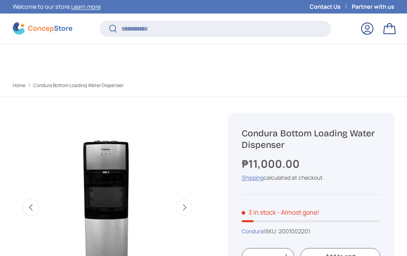 This screenshot has height=256, width=407. Describe the element at coordinates (271, 231) in the screenshot. I see `span: SKU:` at that location.